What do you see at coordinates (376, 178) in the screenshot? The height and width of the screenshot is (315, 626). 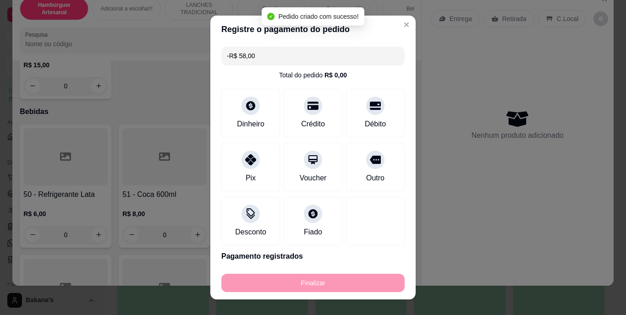 I see `div: Outro` at bounding box center [376, 178].